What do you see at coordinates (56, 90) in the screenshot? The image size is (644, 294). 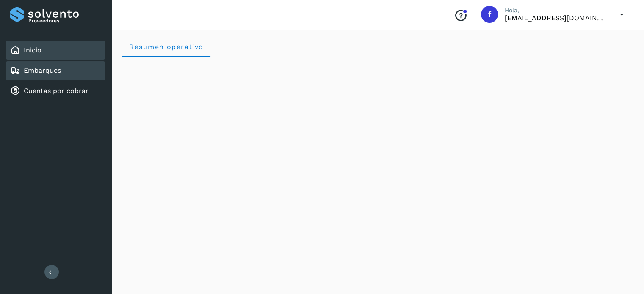 I see `a: Cuentas por cobrar` at bounding box center [56, 90].